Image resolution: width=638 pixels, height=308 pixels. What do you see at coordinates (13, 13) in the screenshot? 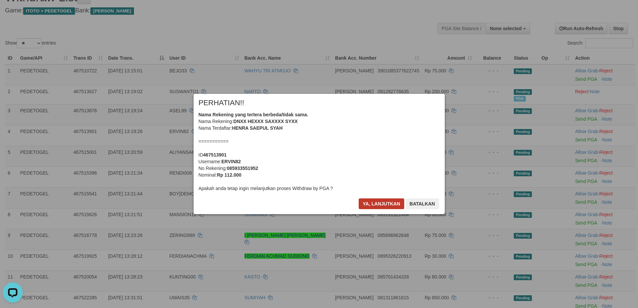
I see `button: Open LiveChat chat widget` at bounding box center [13, 13].